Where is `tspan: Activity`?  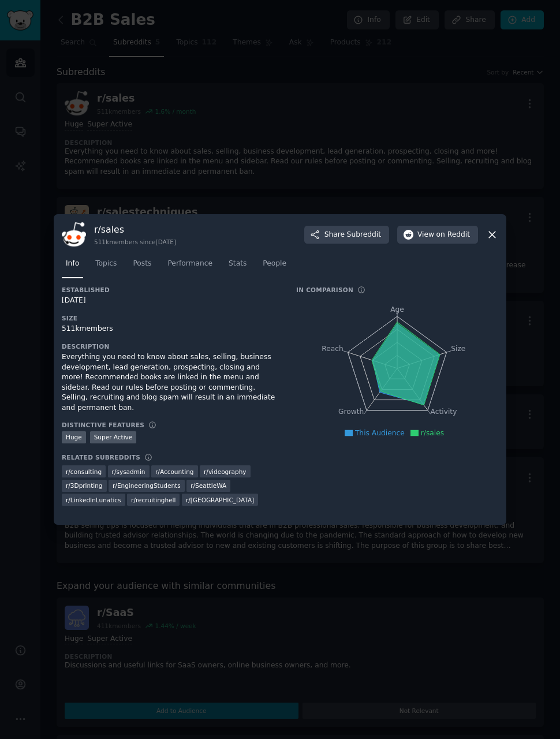
tspan: Activity is located at coordinates (444, 412).